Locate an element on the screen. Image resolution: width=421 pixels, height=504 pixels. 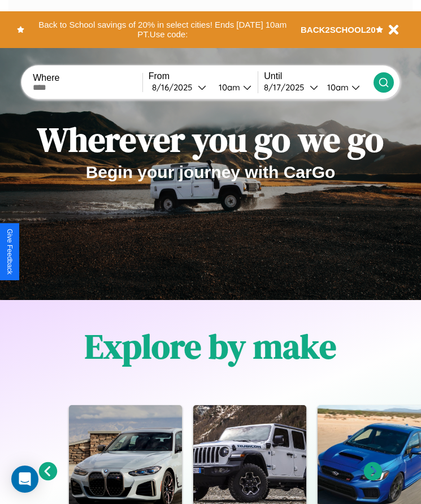
h1: Explore by make is located at coordinates (210, 346).